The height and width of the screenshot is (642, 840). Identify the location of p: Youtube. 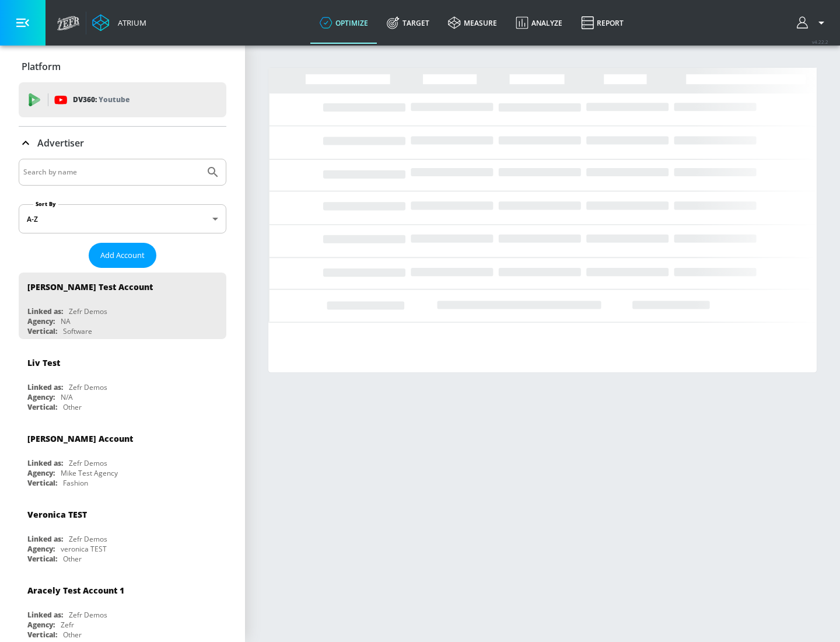
(114, 99).